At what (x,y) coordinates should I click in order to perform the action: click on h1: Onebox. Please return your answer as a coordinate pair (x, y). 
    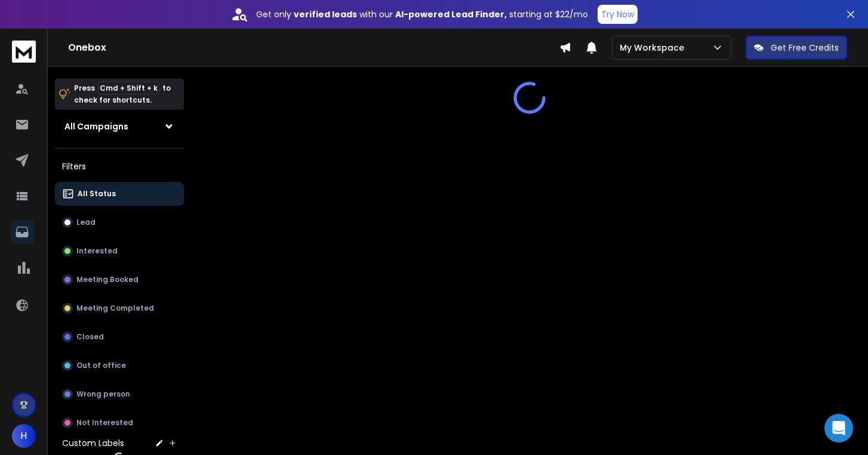
    Looking at the image, I should click on (313, 48).